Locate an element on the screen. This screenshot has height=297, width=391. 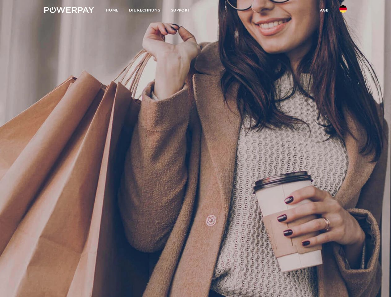
a: SUPPORT is located at coordinates (180, 10).